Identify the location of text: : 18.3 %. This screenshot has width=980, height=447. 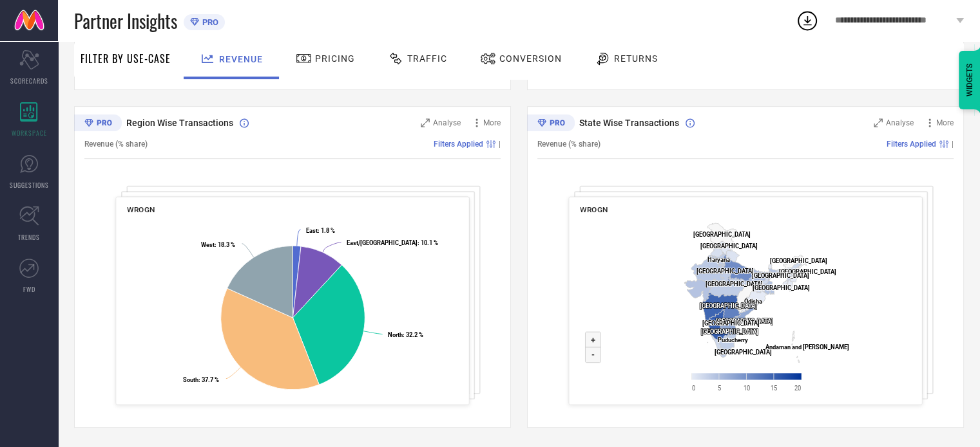
(218, 244).